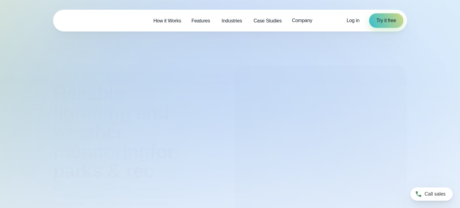  Describe the element at coordinates (231, 21) in the screenshot. I see `span: Industries` at that location.